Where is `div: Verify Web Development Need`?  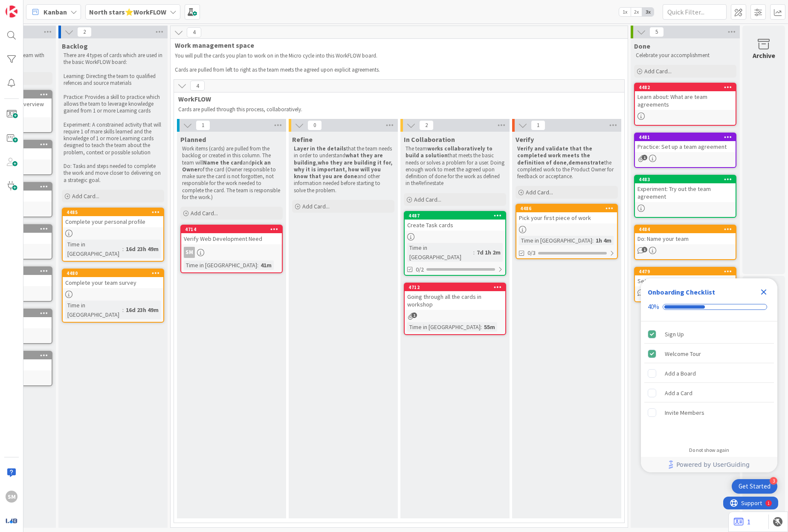
div: Verify Web Development Need is located at coordinates (232, 239).